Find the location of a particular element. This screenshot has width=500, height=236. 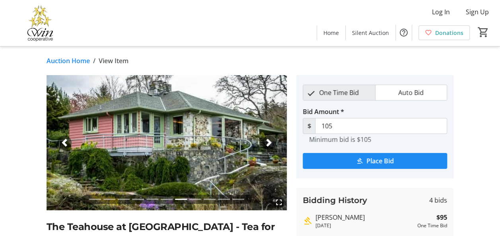

span: One Time Bid is located at coordinates (339, 93).